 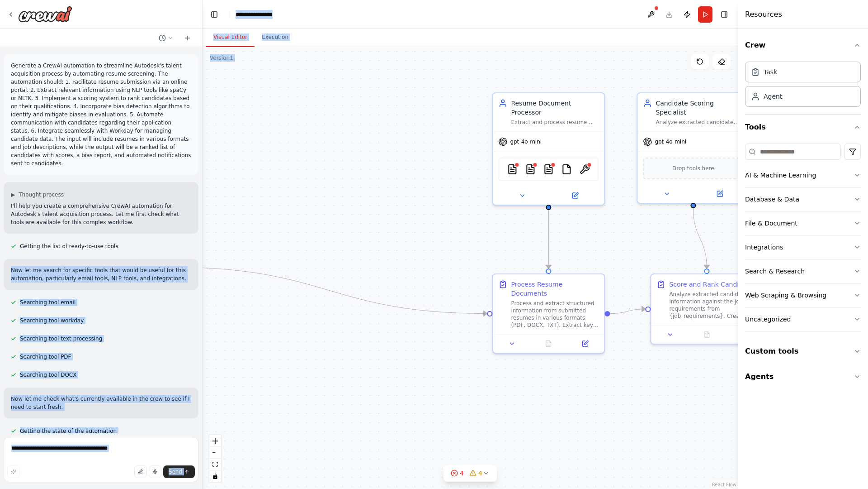 I want to click on div: Database & Data, so click(x=772, y=199).